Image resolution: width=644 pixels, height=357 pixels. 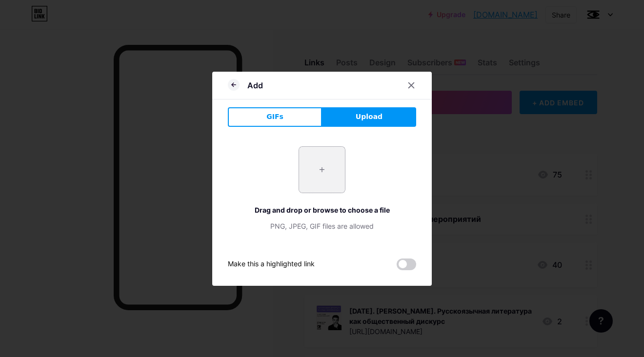 What do you see at coordinates (275, 117) in the screenshot?
I see `span: GIFs` at bounding box center [275, 117].